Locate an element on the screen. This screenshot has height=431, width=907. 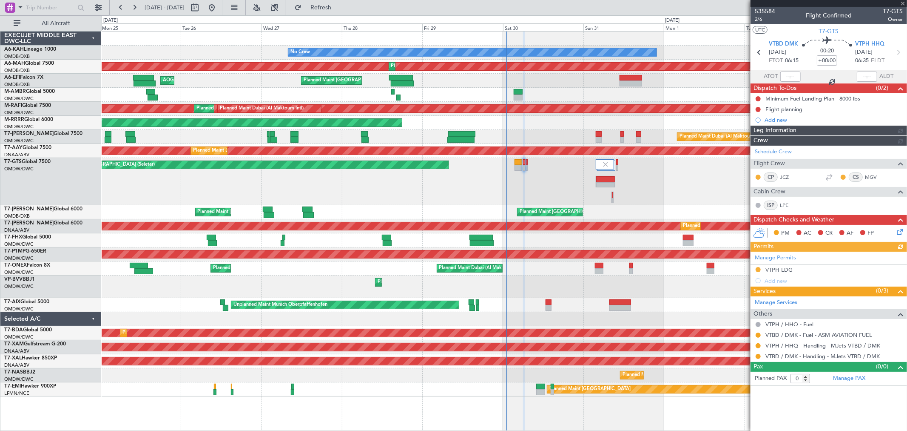
div: Add new is located at coordinates (834, 120).